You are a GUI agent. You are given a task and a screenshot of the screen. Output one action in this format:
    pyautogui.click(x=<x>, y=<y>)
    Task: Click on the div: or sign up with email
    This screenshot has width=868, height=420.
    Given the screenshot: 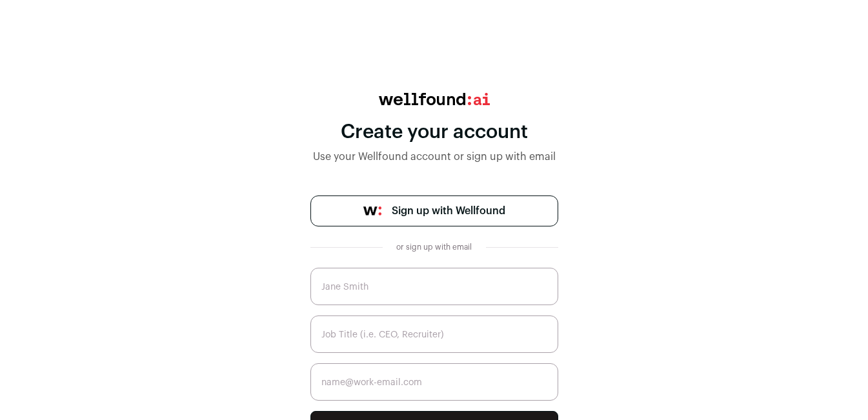 What is the action you would take?
    pyautogui.click(x=434, y=247)
    